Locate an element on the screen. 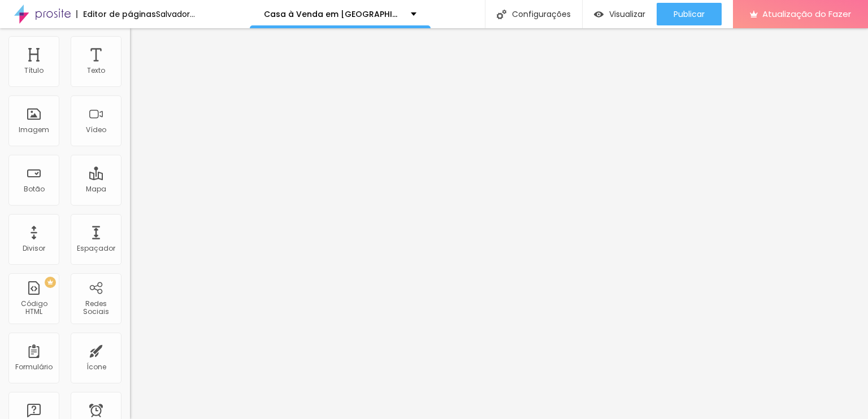 Image resolution: width=868 pixels, height=419 pixels. font: Vídeo is located at coordinates (96, 129).